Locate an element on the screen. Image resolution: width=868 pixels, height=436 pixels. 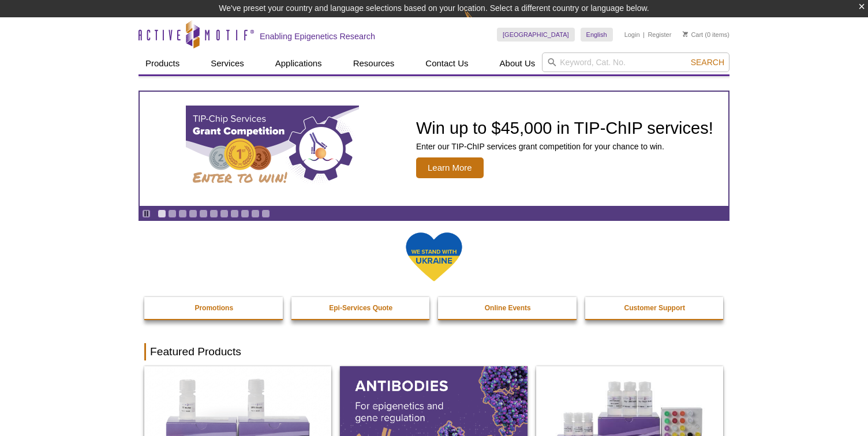
strong: Online Events is located at coordinates (508, 308).